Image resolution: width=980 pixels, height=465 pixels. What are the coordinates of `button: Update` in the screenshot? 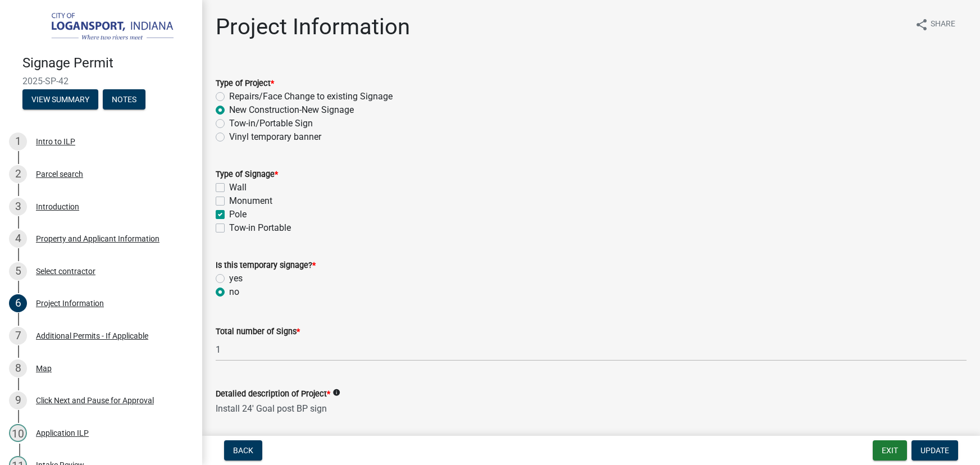 It's located at (935, 451).